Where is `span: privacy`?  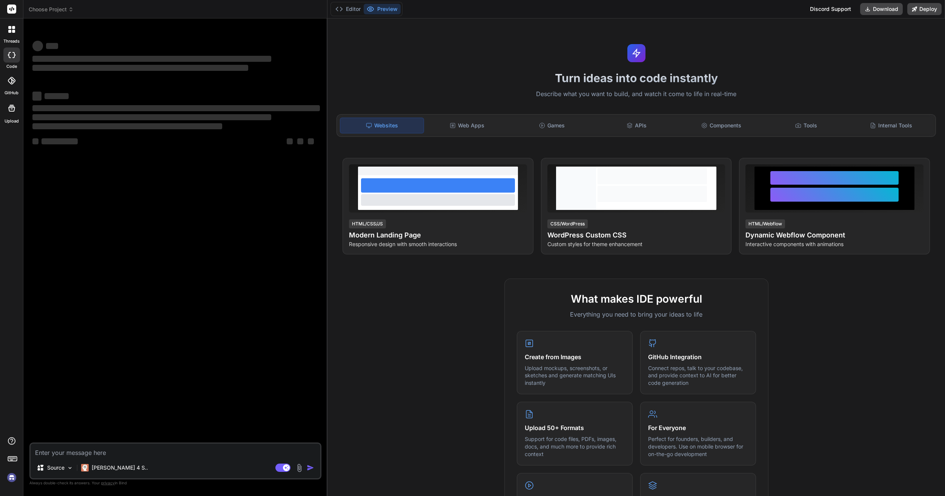 span: privacy is located at coordinates (108, 483).